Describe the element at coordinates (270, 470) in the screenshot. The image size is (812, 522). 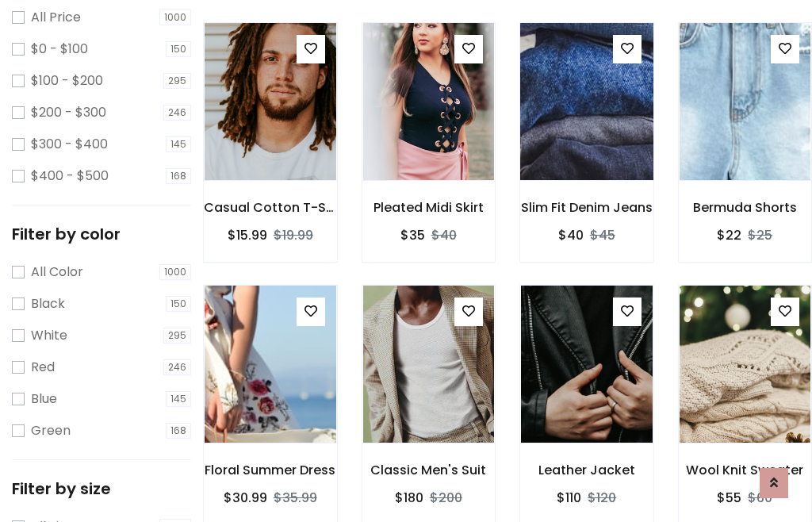
I see `h6: Floral Summer Dress` at that location.